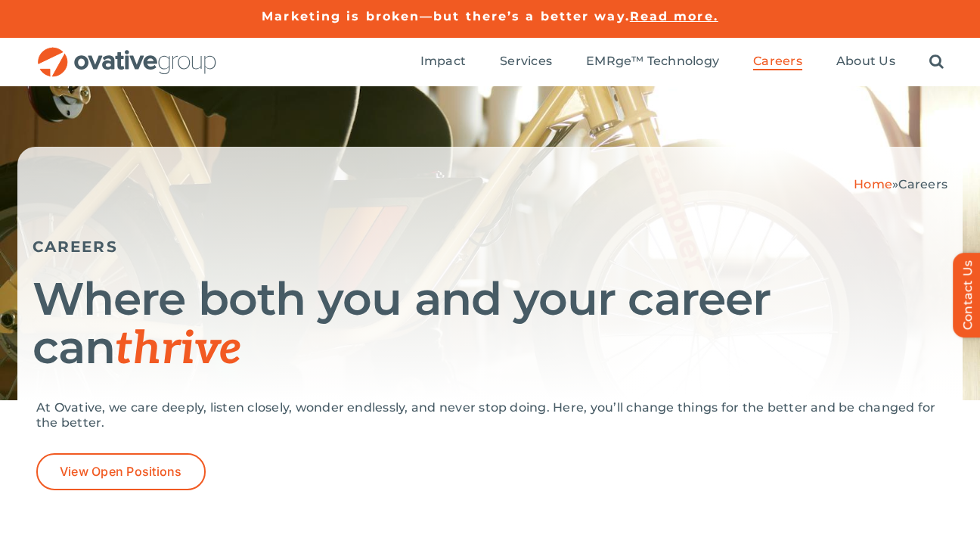 The image size is (980, 544). Describe the element at coordinates (653, 62) in the screenshot. I see `span: EMRge™ Technology` at that location.